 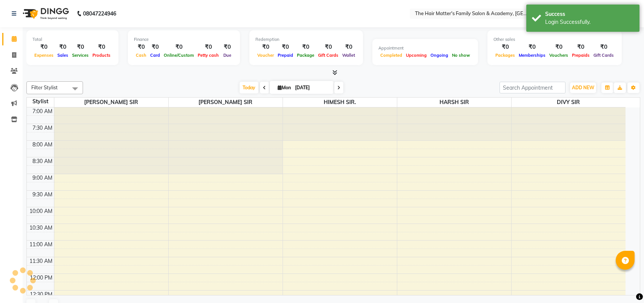 What do you see at coordinates (179, 55) in the screenshot?
I see `span: Online/Custom` at bounding box center [179, 55].